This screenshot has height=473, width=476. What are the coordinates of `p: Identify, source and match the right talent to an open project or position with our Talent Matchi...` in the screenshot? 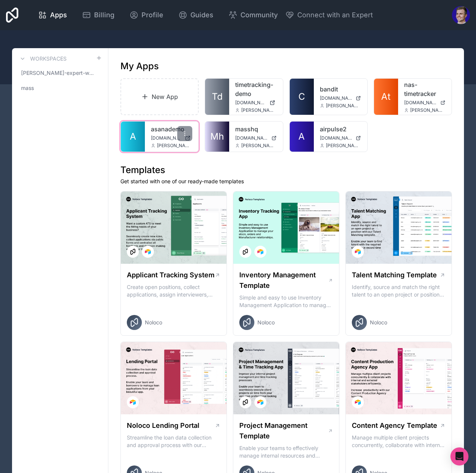 It's located at (399, 291).